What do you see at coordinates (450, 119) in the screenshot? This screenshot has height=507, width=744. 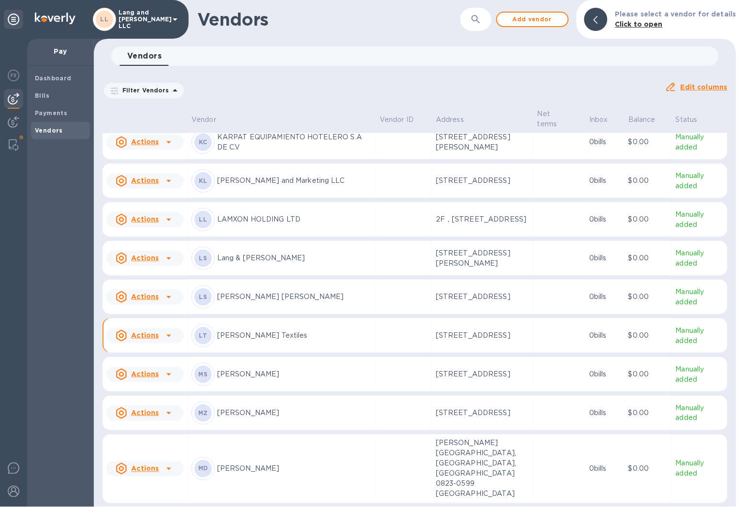 I see `p: Address` at bounding box center [450, 119].